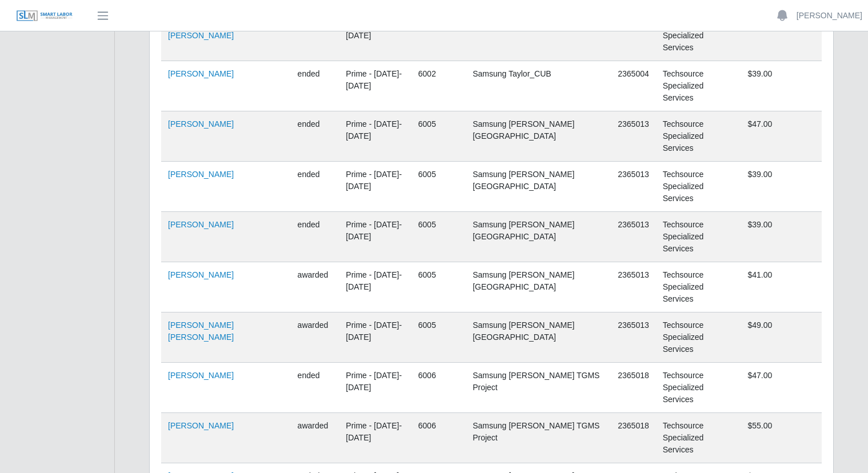  I want to click on td: $49.00, so click(781, 338).